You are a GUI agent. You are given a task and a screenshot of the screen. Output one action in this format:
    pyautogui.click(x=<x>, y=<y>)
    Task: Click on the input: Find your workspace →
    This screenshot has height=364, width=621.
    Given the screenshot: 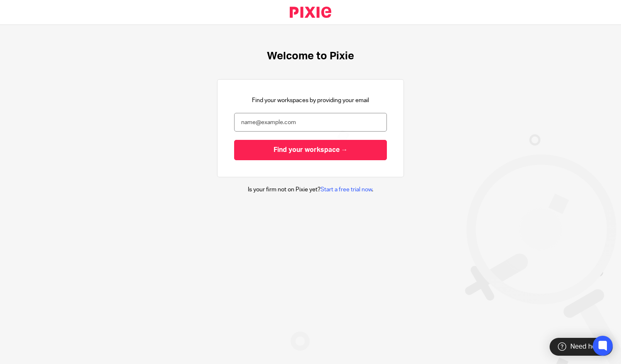 What is the action you would take?
    pyautogui.click(x=310, y=150)
    